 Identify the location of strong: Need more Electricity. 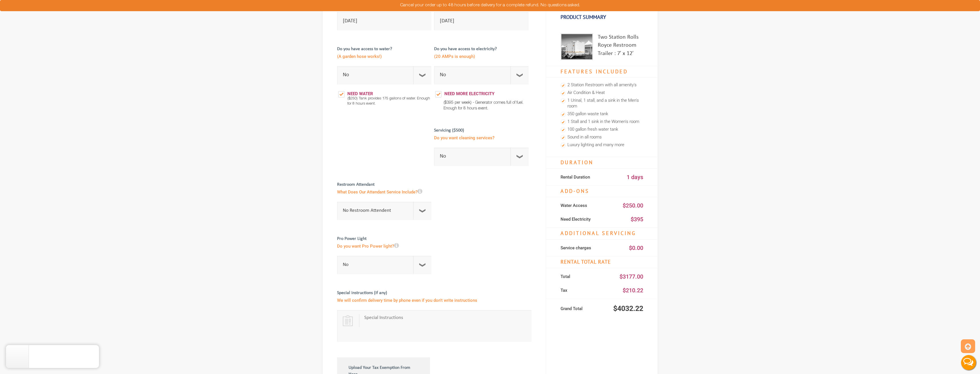
(469, 94).